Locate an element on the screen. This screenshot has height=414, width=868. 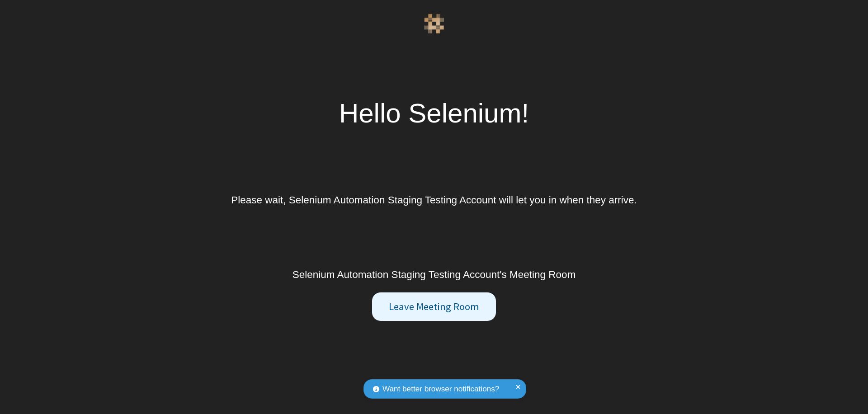
img: QA Selenium DO NOT DELETE OR CHANGE is located at coordinates (434, 24).